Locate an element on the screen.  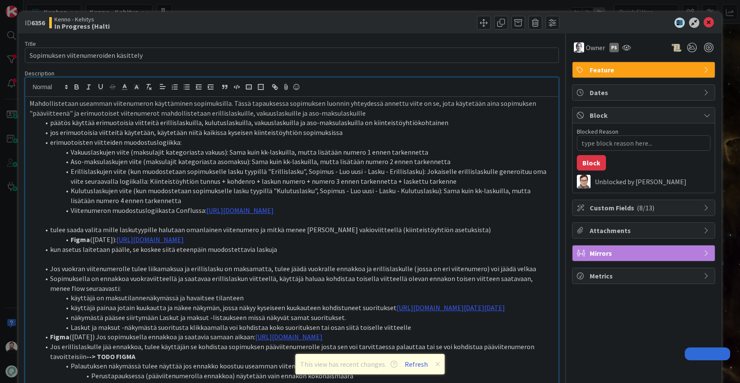
img: PH is located at coordinates (579, 48).